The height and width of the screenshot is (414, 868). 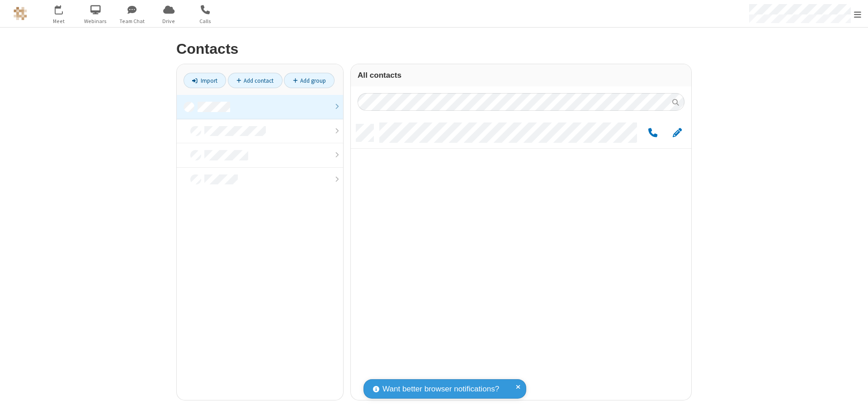 I want to click on div: grid, so click(x=520, y=259).